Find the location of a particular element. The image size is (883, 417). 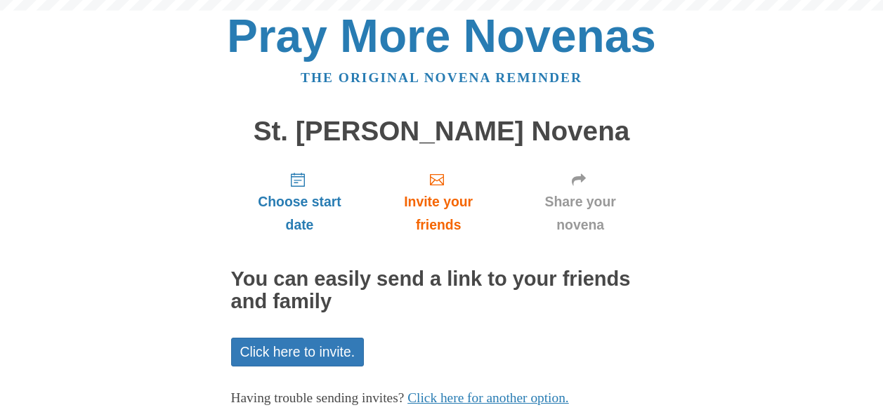

a: Click here for another option. is located at coordinates (488, 398).